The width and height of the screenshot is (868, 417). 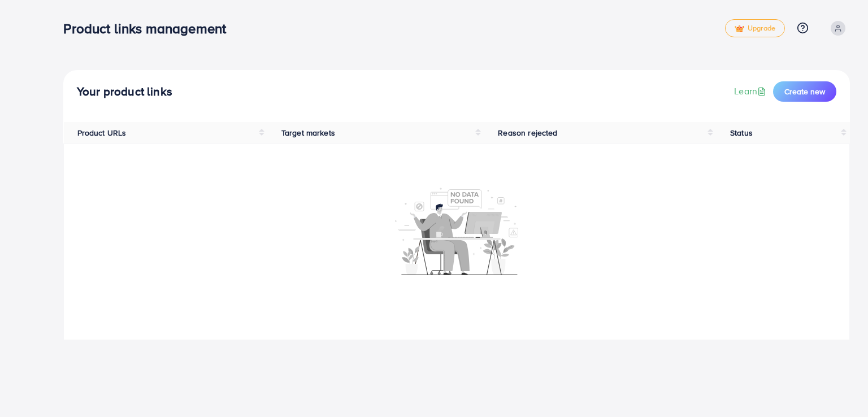 What do you see at coordinates (755, 28) in the screenshot?
I see `a: tickUpgrade` at bounding box center [755, 28].